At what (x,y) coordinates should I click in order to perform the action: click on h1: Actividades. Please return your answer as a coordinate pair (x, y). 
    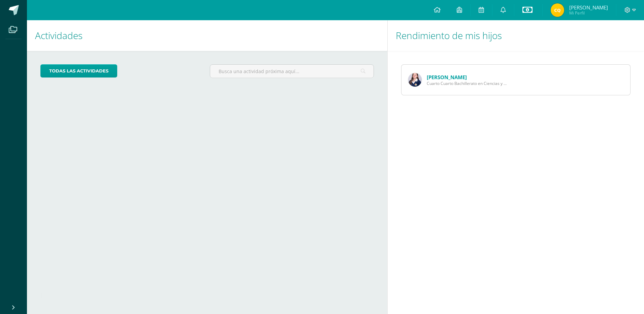
    Looking at the image, I should click on (208, 35).